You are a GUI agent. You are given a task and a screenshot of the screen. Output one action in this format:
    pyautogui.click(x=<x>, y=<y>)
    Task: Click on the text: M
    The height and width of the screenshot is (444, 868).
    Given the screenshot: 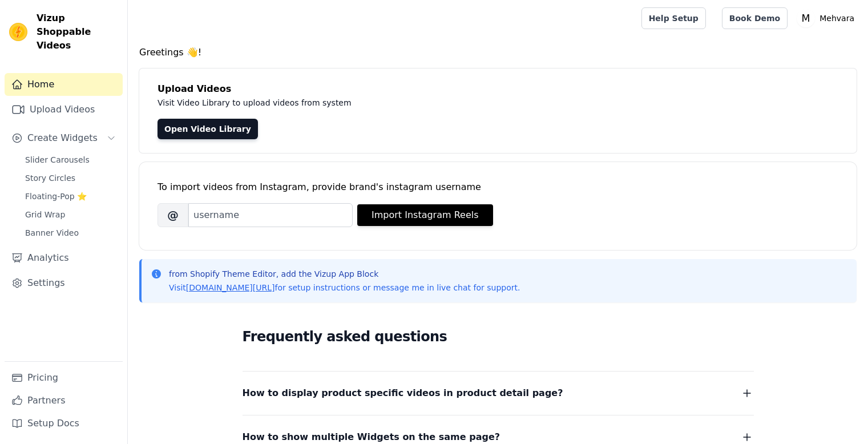 What is the action you would take?
    pyautogui.click(x=806, y=18)
    